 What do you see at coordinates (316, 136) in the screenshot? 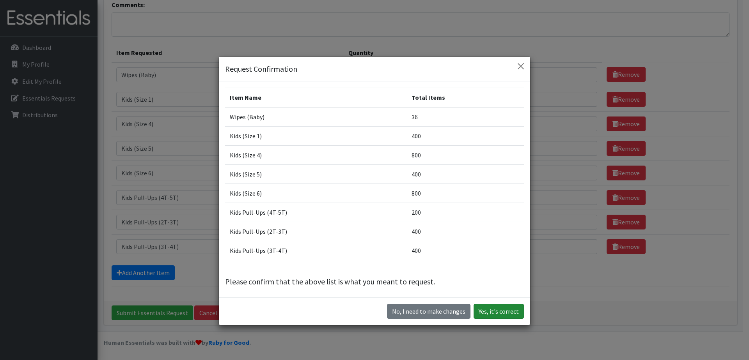
I see `td: Kids (Size 1)` at bounding box center [316, 136].